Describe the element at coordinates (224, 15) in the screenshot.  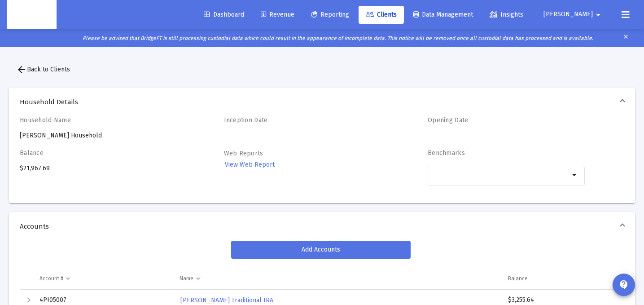
I see `a: Dashboard` at that location.